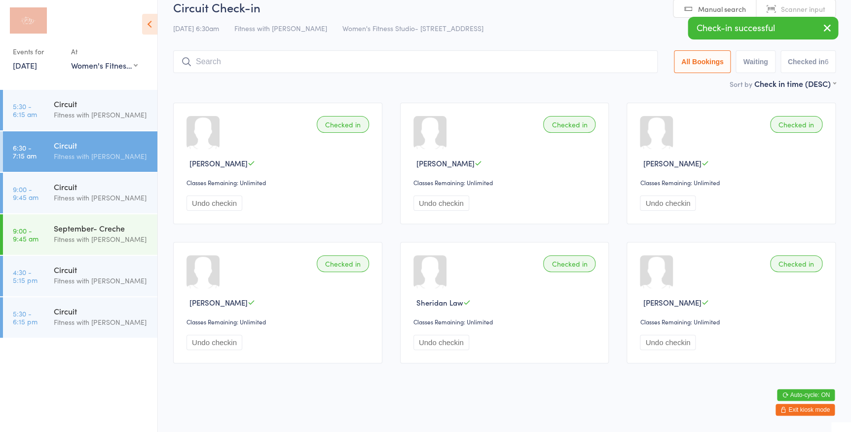 This screenshot has height=432, width=851. Describe the element at coordinates (702, 62) in the screenshot. I see `button: All Bookings` at that location.